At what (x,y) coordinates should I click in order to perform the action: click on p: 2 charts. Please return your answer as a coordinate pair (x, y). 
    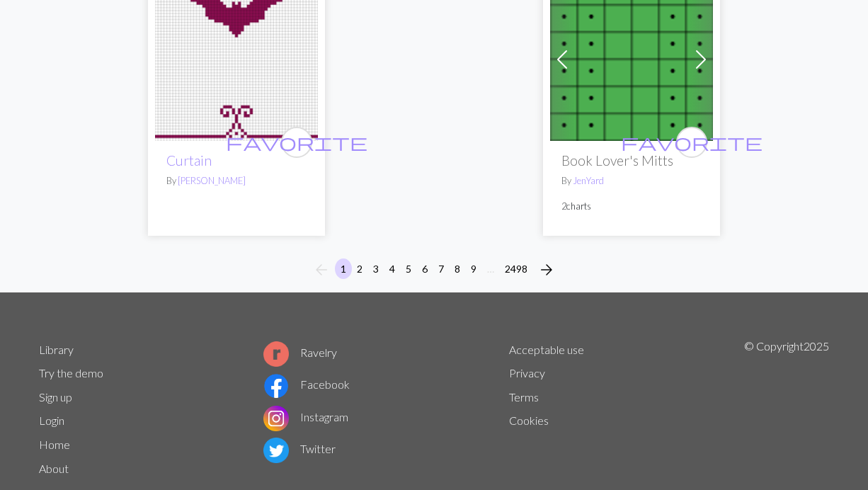
    Looking at the image, I should click on (631, 206).